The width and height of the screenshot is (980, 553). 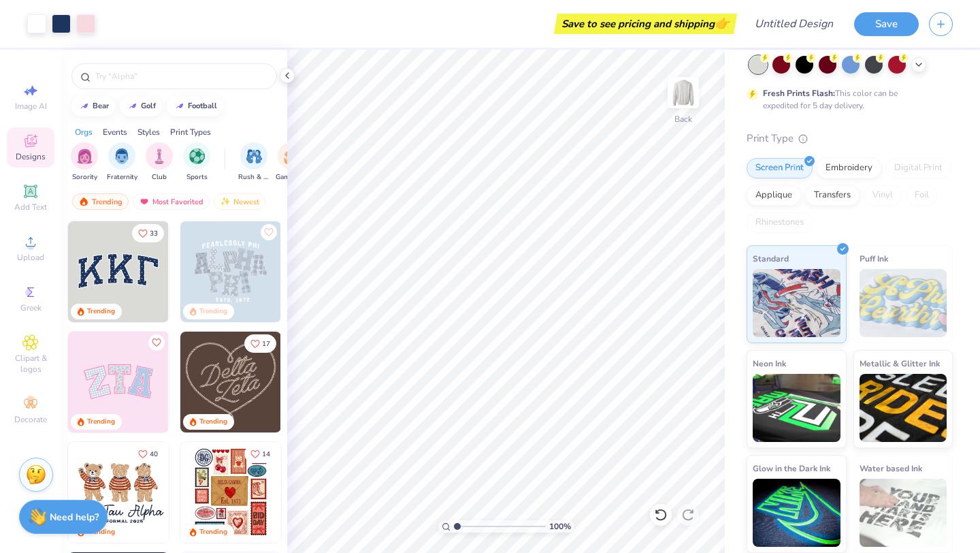 What do you see at coordinates (560, 526) in the screenshot?
I see `span: 100 %` at bounding box center [560, 526].